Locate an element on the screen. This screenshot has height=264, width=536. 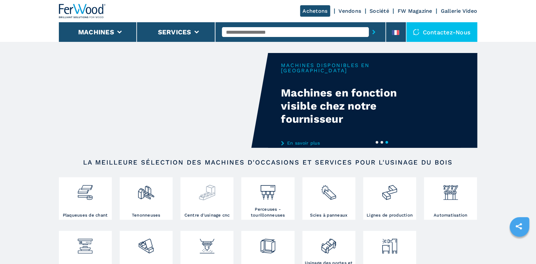
img: verniciatura_1.png is located at coordinates (207, 244).